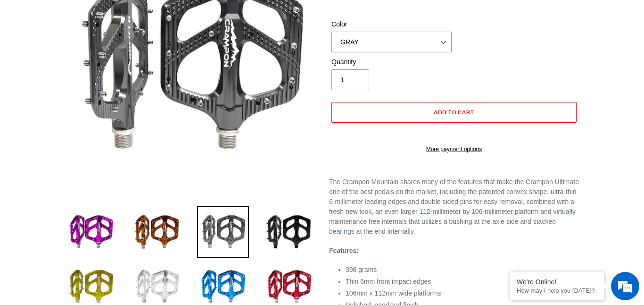 Image resolution: width=644 pixels, height=305 pixels. What do you see at coordinates (289, 232) in the screenshot?
I see `img: Load image into Gallery viewer, stealth` at bounding box center [289, 232].